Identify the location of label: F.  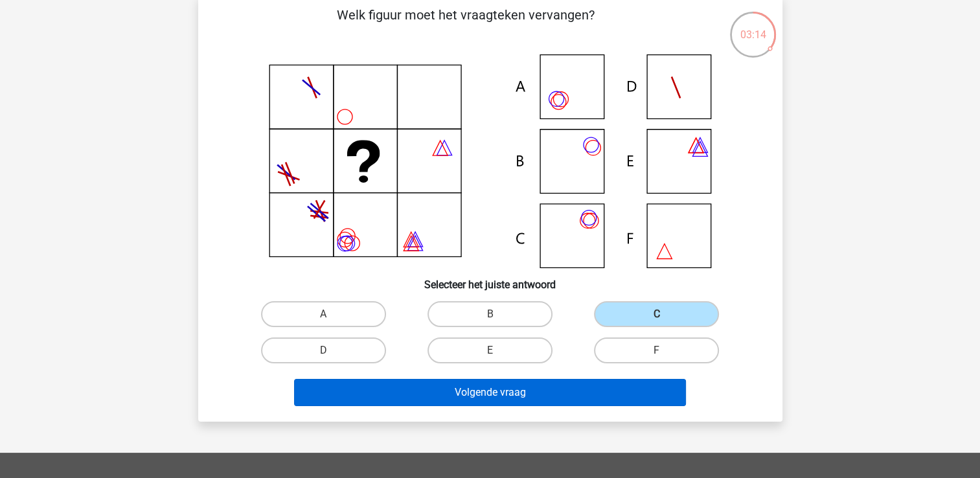
(656, 350).